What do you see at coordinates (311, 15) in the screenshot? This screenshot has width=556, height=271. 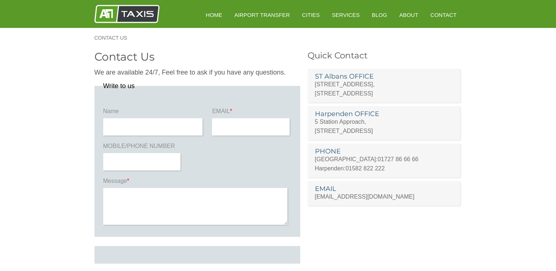 I see `a: Cities` at bounding box center [311, 15].